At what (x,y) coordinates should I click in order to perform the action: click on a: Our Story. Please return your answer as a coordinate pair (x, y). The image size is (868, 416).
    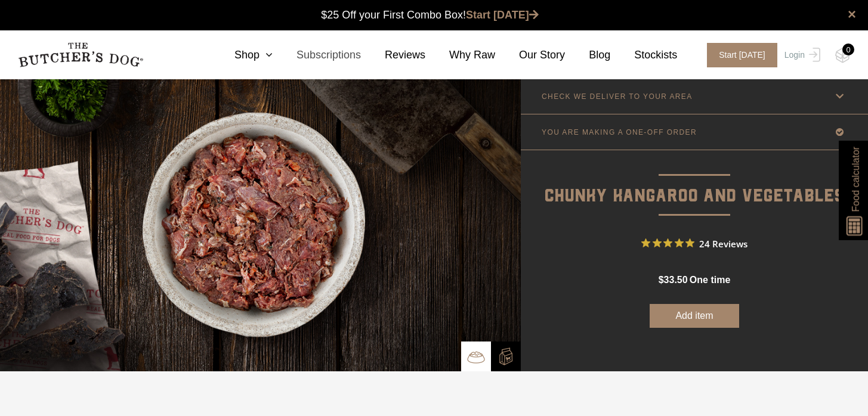
    Looking at the image, I should click on (530, 55).